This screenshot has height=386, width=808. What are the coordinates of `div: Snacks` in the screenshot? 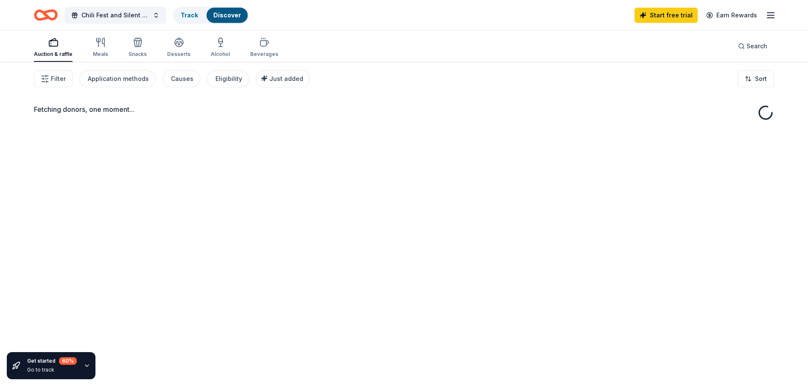 It's located at (137, 54).